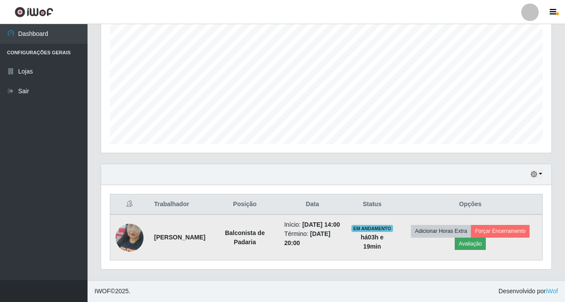 Image resolution: width=565 pixels, height=302 pixels. Describe the element at coordinates (244, 204) in the screenshot. I see `th: Posição` at that location.